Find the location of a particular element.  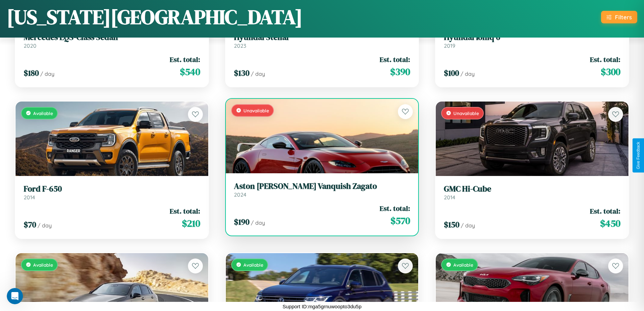

span: $ 180 is located at coordinates (31, 73).